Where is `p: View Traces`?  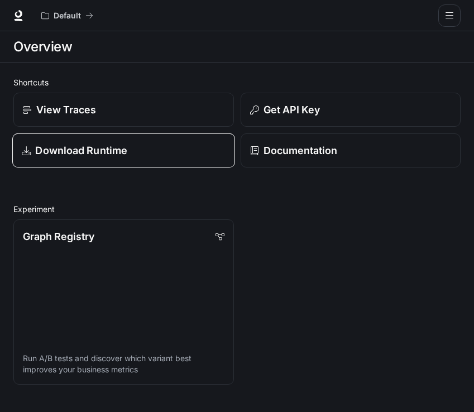
p: View Traces is located at coordinates (66, 109).